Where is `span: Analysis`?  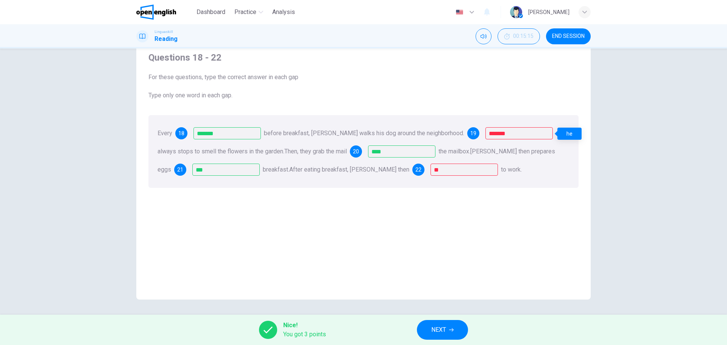
span: Analysis is located at coordinates (284, 12).